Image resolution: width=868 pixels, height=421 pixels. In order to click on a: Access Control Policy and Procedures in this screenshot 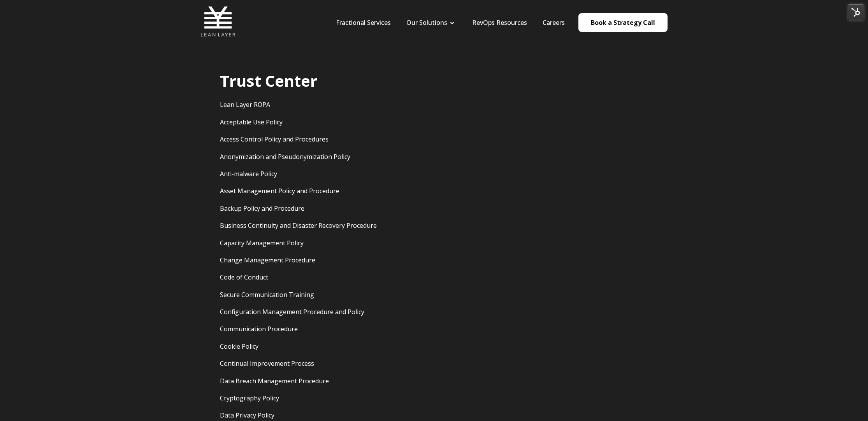, I will do `click(274, 139)`.